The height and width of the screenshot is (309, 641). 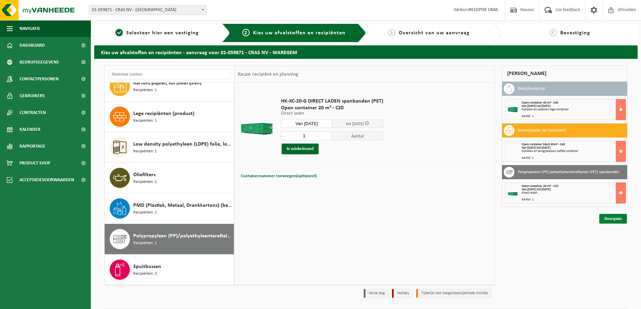 I want to click on span: Overzicht van uw aanvraag, so click(x=434, y=33).